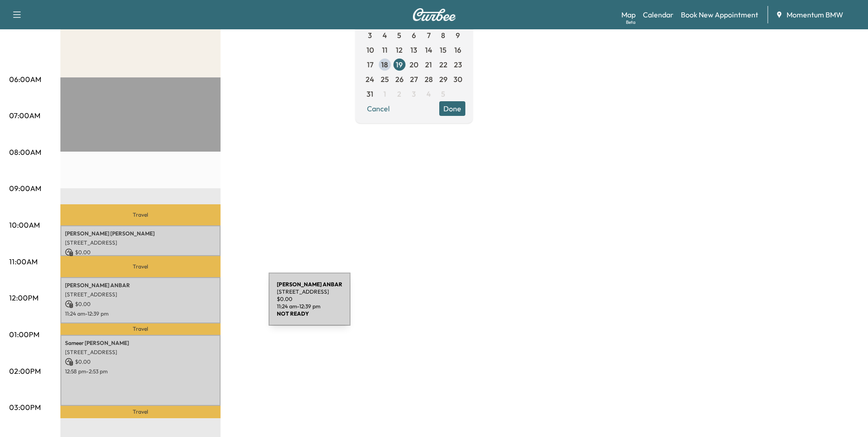  Describe the element at coordinates (385, 79) in the screenshot. I see `span: 25` at that location.